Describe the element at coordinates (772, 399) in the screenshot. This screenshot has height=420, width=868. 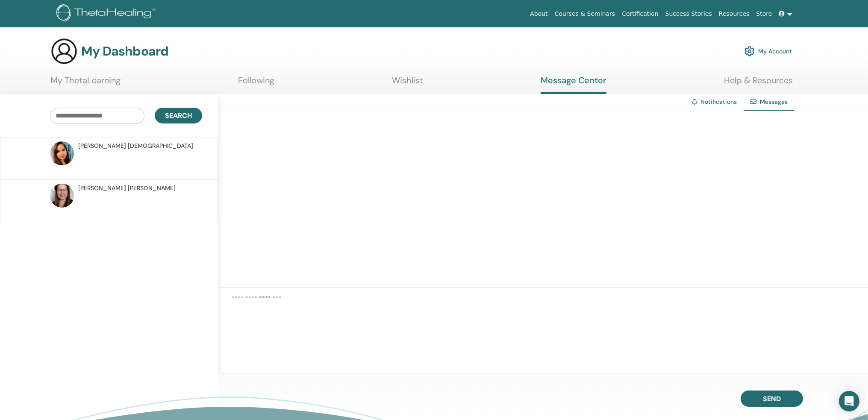
I see `button: Send` at that location.